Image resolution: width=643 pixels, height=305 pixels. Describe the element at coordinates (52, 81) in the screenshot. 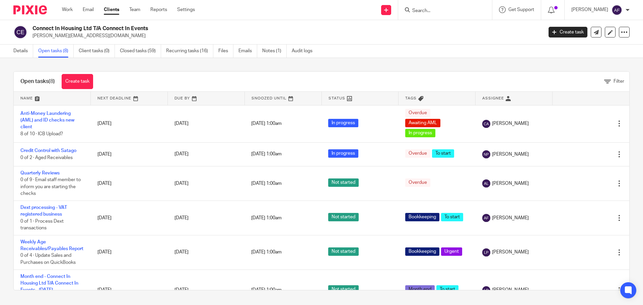

I see `span: (8)` at that location.